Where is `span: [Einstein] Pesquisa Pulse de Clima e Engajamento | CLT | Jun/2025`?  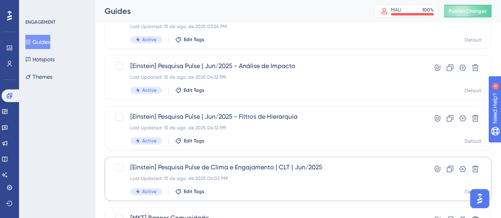 span: [Einstein] Pesquisa Pulse de Clima e Engajamento | CLT | Jun/2025 is located at coordinates (266, 167).